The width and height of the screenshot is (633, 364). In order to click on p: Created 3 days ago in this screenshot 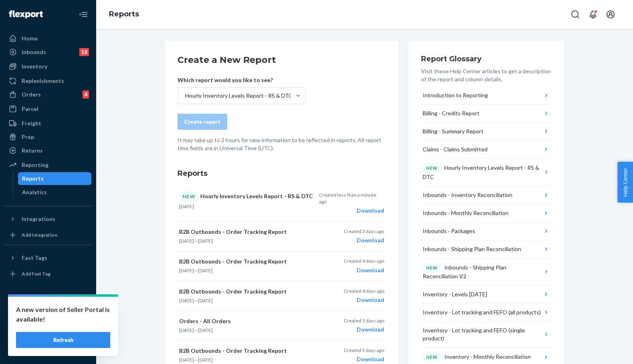, I will do `click(363, 231)`.